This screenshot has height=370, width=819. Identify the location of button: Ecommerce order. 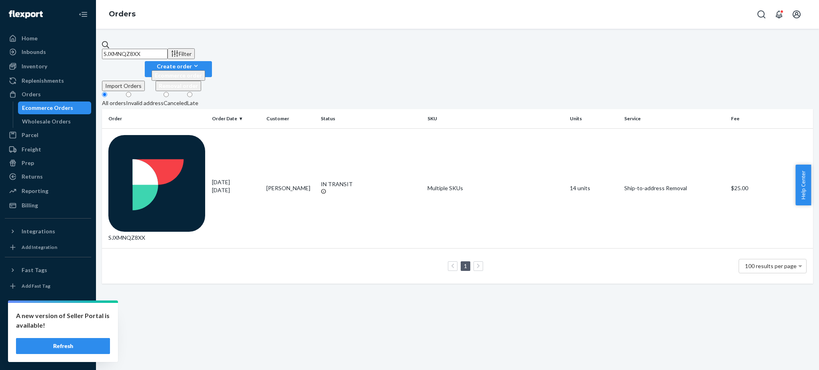
(178, 76).